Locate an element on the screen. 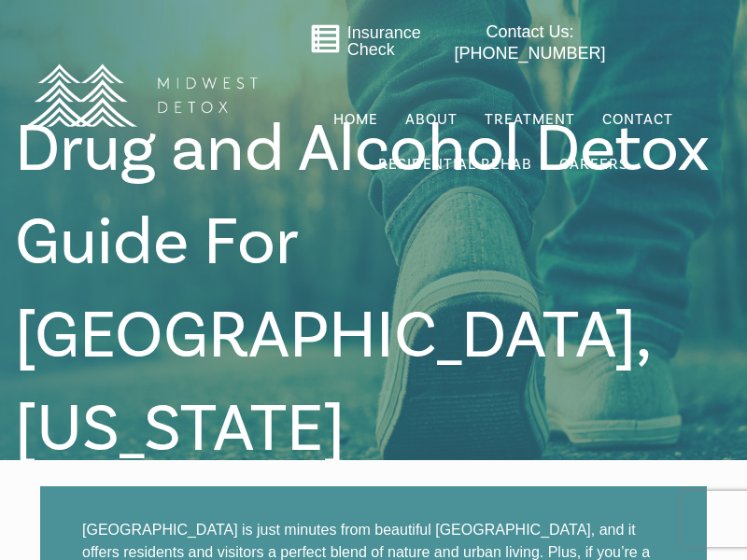 The width and height of the screenshot is (747, 560). a: Residential Rehab is located at coordinates (455, 164).